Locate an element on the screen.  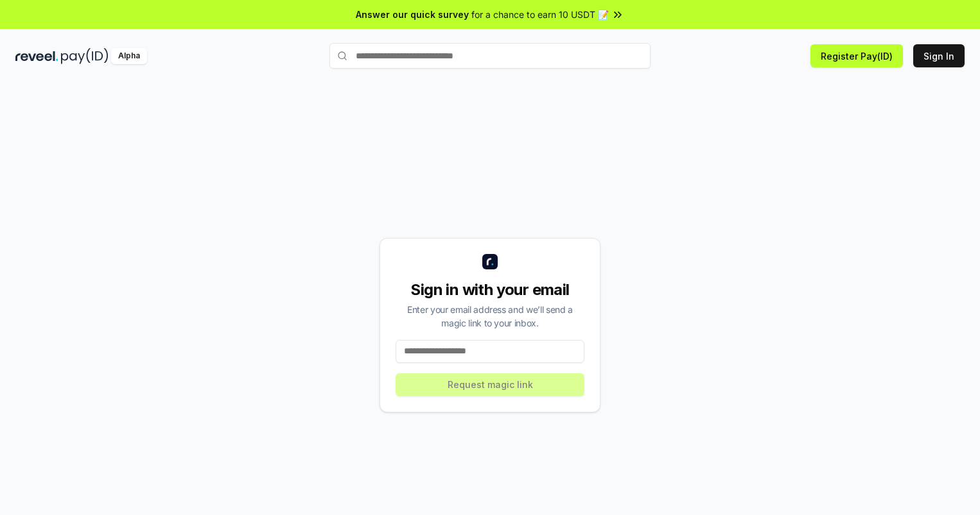
div: Sign in with your email is located at coordinates (490, 290).